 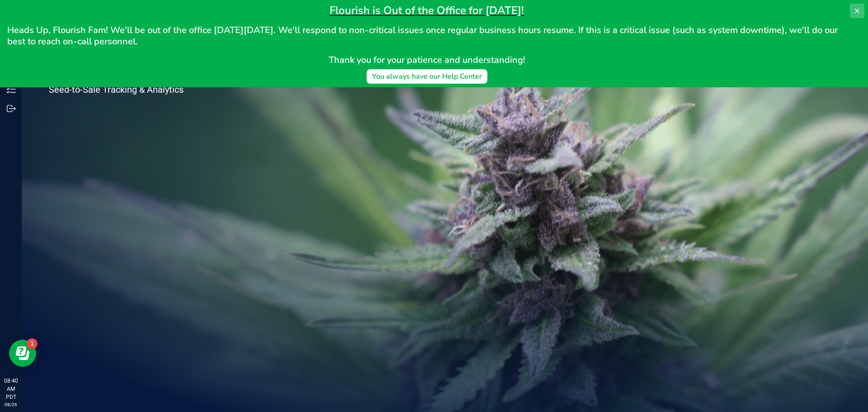 What do you see at coordinates (5, 5) in the screenshot?
I see `span: 1` at bounding box center [5, 5].